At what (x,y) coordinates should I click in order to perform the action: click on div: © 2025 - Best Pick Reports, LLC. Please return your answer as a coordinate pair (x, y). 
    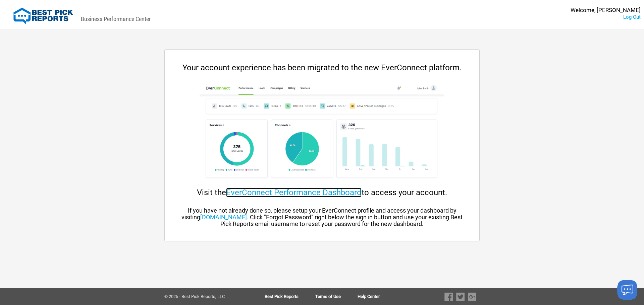
    Looking at the image, I should click on (204, 297).